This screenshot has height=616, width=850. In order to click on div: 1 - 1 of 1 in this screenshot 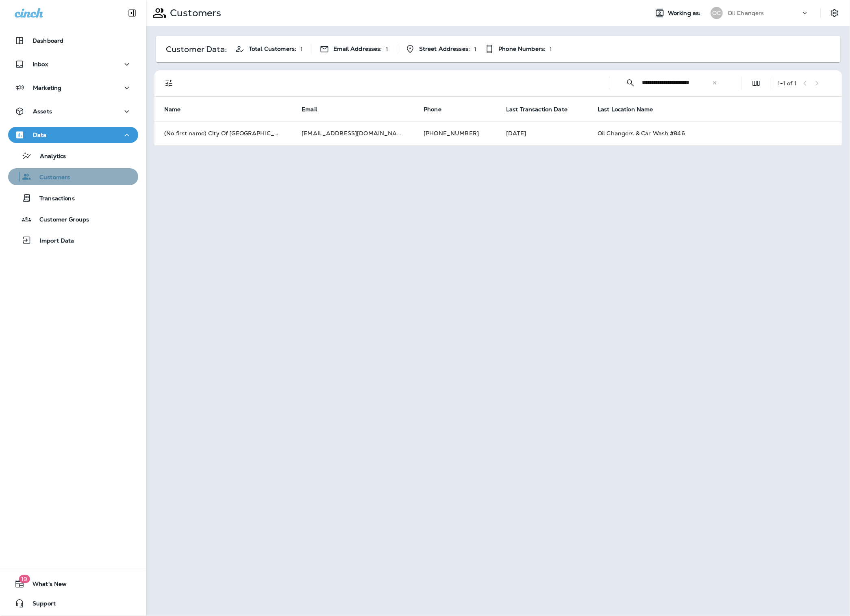, I will do `click(787, 83)`.